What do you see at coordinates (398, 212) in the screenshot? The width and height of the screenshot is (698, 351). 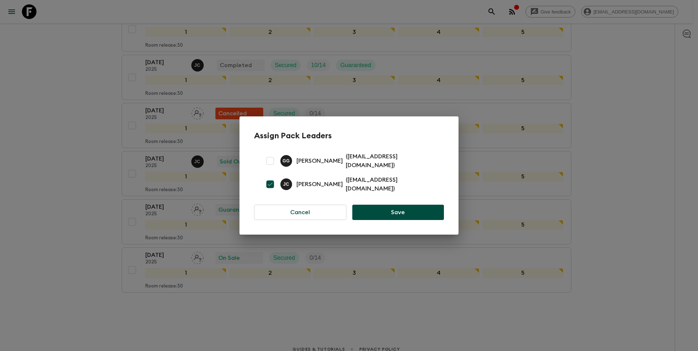 I see `button: Save` at bounding box center [398, 212].